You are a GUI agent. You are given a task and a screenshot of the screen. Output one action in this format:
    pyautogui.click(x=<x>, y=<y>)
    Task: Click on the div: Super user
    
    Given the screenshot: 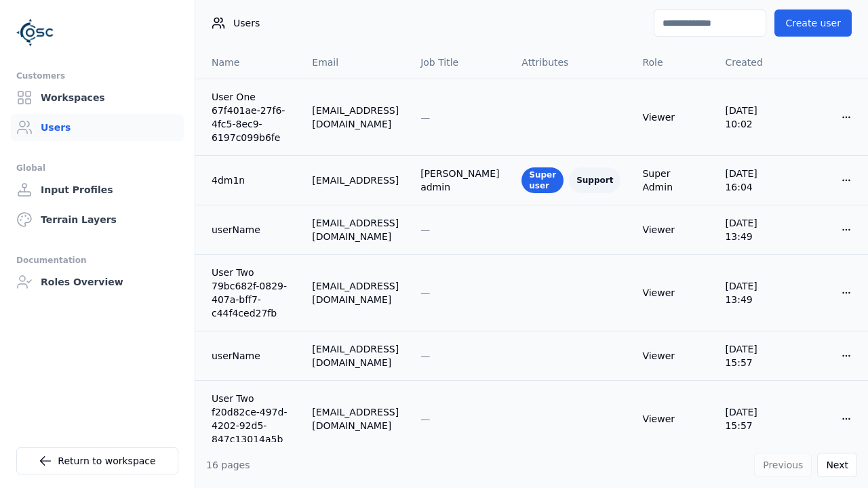 What is the action you would take?
    pyautogui.click(x=543, y=181)
    